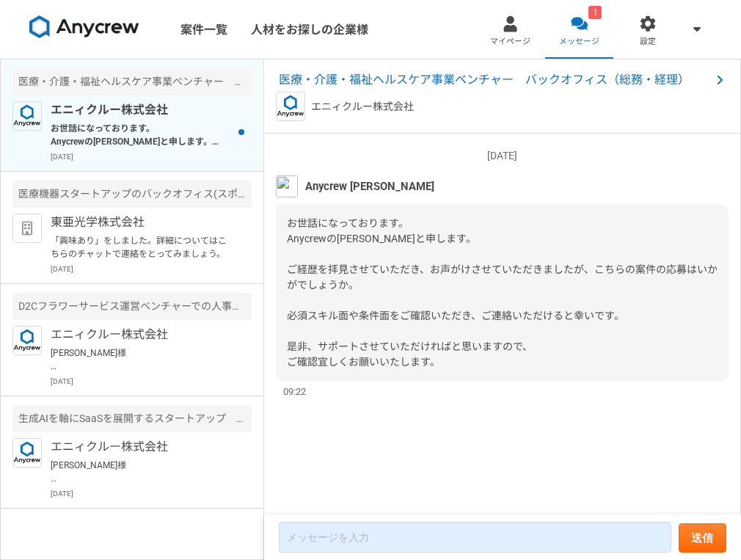  I want to click on div: 生成AIを軸にSaaSを展開するスタートアップ 総務アシスタント（急募）, so click(132, 419).